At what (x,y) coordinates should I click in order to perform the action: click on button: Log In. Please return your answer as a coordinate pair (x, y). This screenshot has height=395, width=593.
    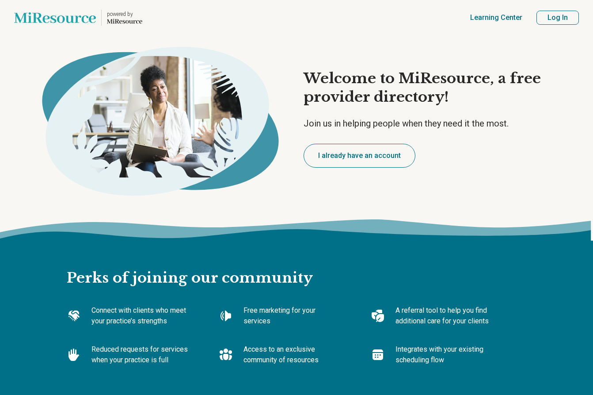
    Looking at the image, I should click on (558, 18).